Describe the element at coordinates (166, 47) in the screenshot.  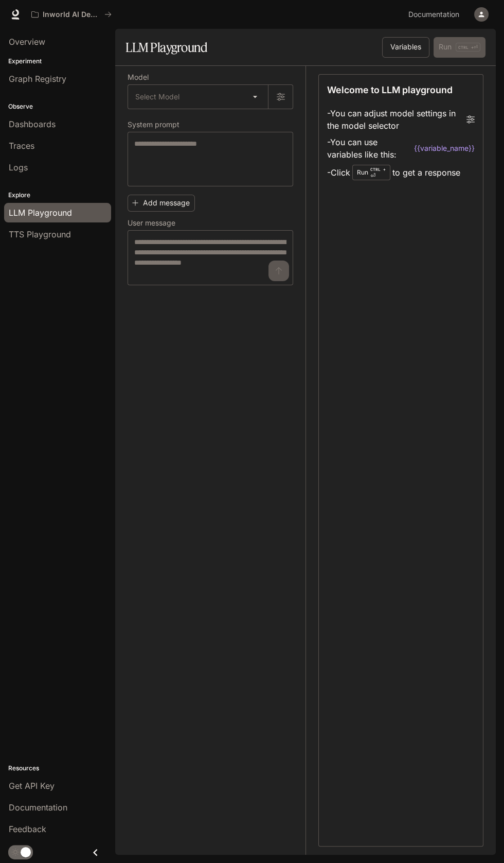
I see `h1: LLM Playground` at that location.